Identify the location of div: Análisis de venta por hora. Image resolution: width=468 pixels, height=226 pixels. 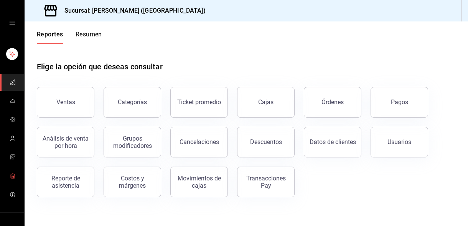
(66, 142).